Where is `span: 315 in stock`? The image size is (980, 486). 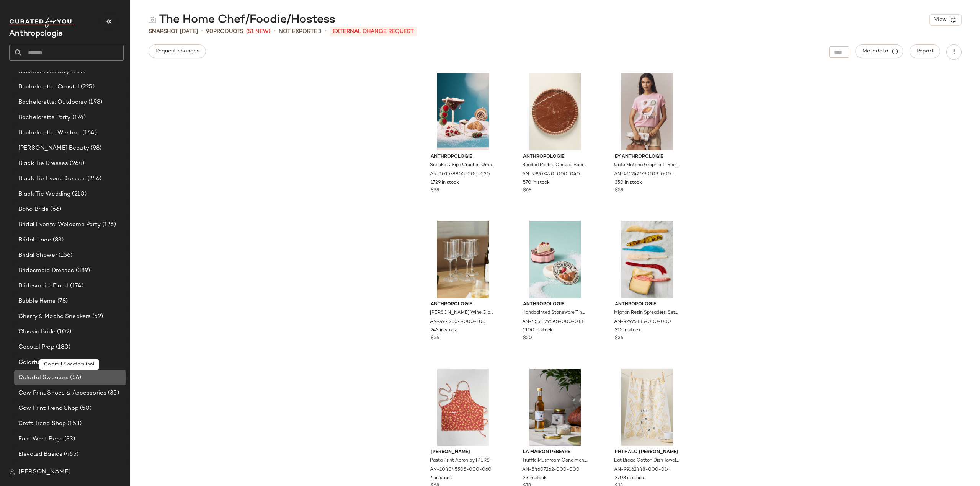
span: 315 in stock is located at coordinates (628, 331).